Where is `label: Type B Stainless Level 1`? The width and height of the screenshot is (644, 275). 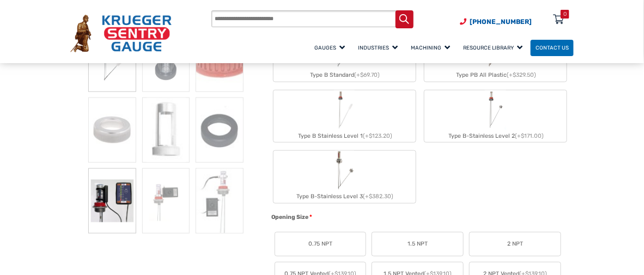 label: Type B Stainless Level 1 is located at coordinates (344, 116).